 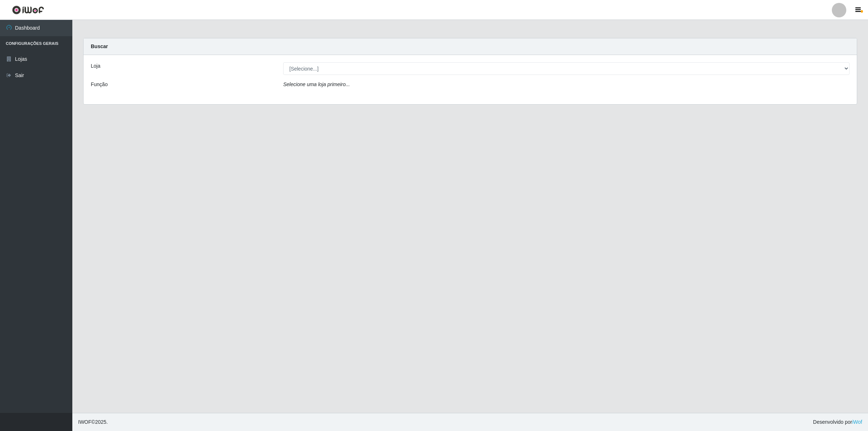 What do you see at coordinates (95, 66) in the screenshot?
I see `label: Loja` at bounding box center [95, 66].